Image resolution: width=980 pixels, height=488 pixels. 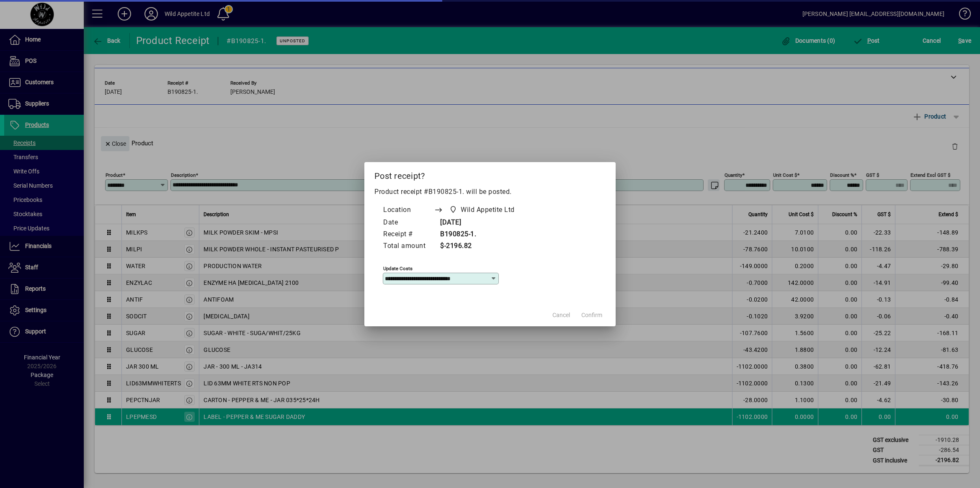 What do you see at coordinates (408, 223) in the screenshot?
I see `td: Date` at bounding box center [408, 223].